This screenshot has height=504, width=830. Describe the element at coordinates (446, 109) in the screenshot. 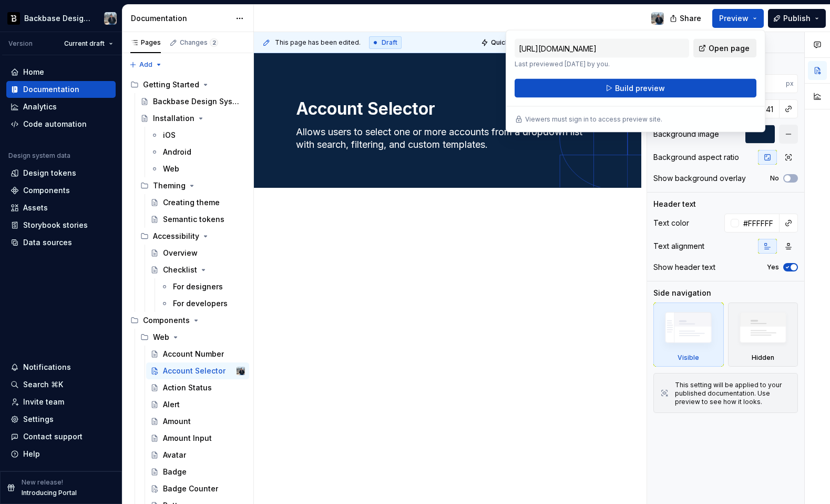

I see `textarea: Account Selector` at that location.